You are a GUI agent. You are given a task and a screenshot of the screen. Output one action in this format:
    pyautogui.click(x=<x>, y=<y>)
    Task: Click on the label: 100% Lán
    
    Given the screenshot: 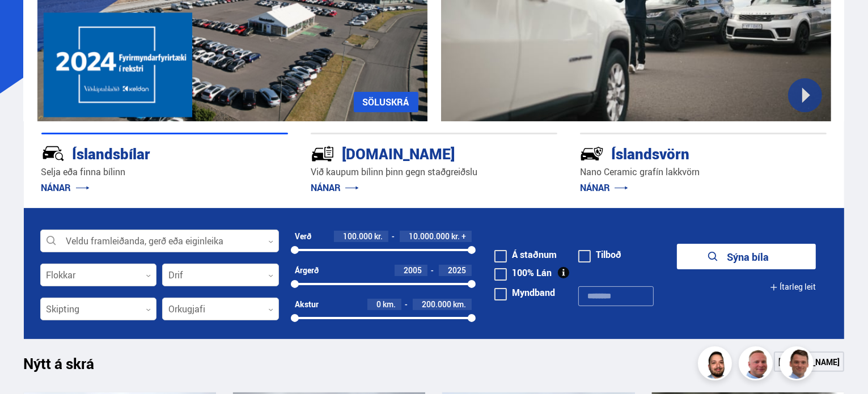 What is the action you would take?
    pyautogui.click(x=523, y=272)
    